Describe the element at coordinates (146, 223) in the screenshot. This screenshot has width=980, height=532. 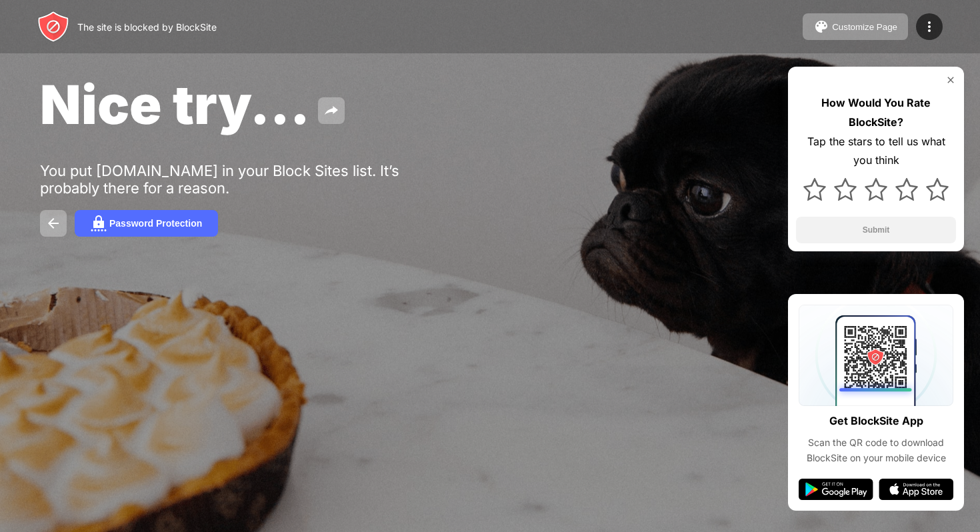
I see `button: Password Protection` at that location.